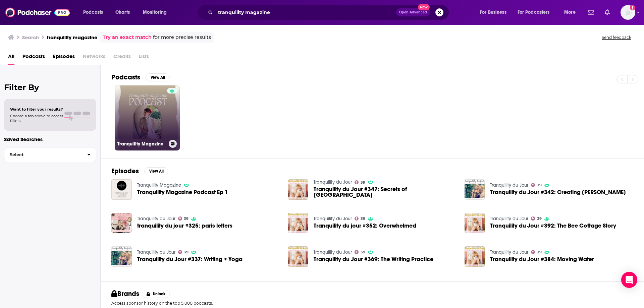 This screenshot has width=644, height=308. What do you see at coordinates (34, 58) in the screenshot?
I see `a: Podcasts` at bounding box center [34, 58].